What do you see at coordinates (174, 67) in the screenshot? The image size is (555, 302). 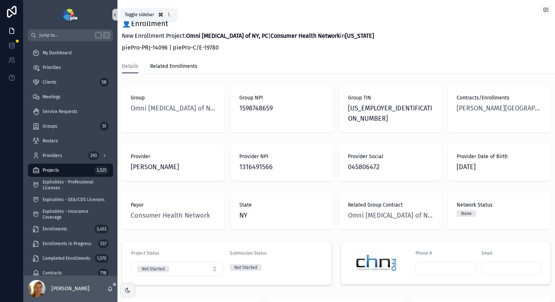 I see `a: Related Enrollments` at bounding box center [174, 67].